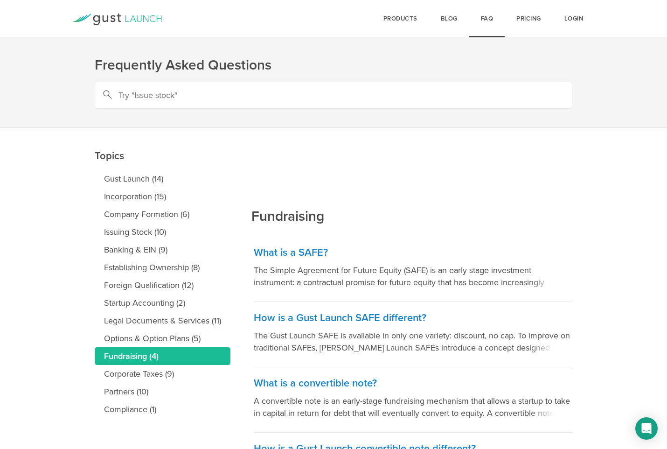  Describe the element at coordinates (413, 383) in the screenshot. I see `h3: What is a convertible note?` at that location.